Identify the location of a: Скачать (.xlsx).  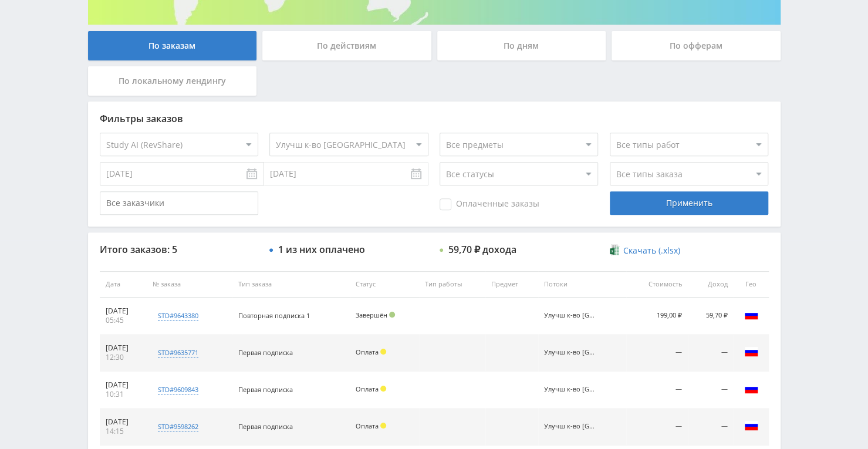
(645, 251).